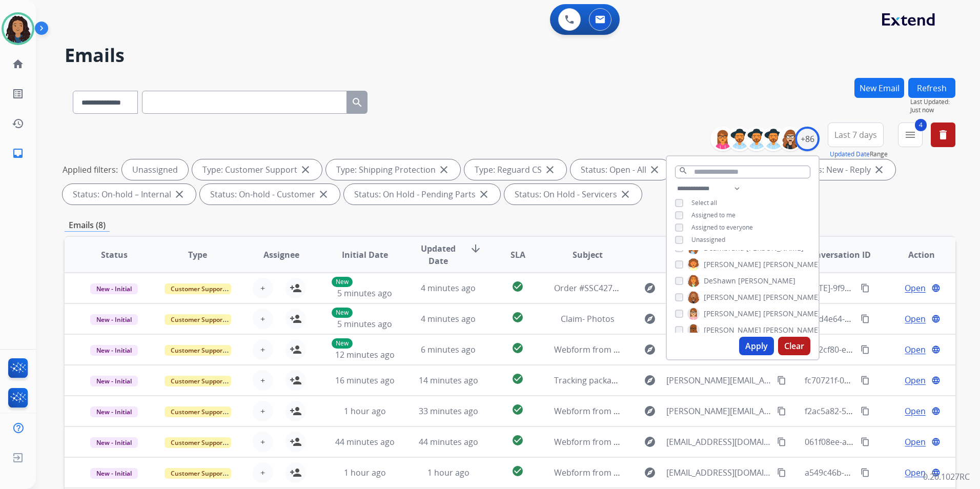 The width and height of the screenshot is (980, 489). What do you see at coordinates (448, 350) in the screenshot?
I see `span: 6 minutes ago` at bounding box center [448, 350].